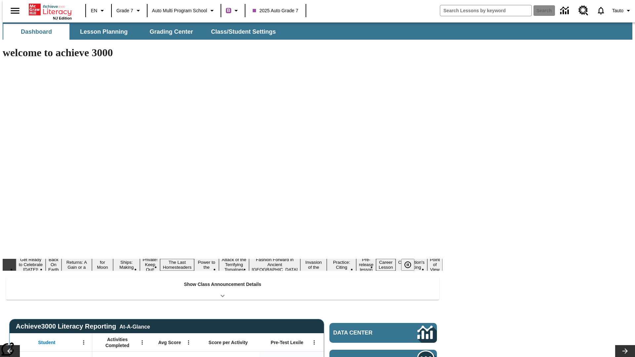  What do you see at coordinates (486, 11) in the screenshot?
I see `input: search field` at bounding box center [486, 11].